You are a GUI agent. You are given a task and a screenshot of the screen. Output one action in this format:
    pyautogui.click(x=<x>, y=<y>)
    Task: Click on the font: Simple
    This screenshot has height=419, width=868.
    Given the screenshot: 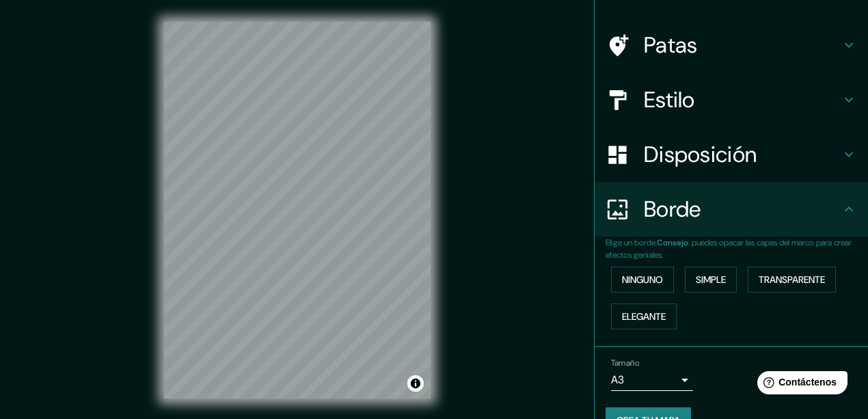 What is the action you would take?
    pyautogui.click(x=711, y=280)
    